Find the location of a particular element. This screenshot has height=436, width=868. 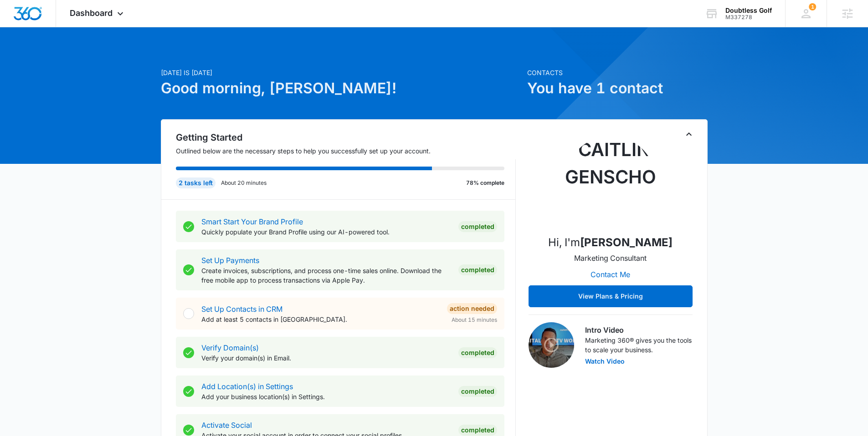

a: Verify Domain(s) is located at coordinates (230, 348).